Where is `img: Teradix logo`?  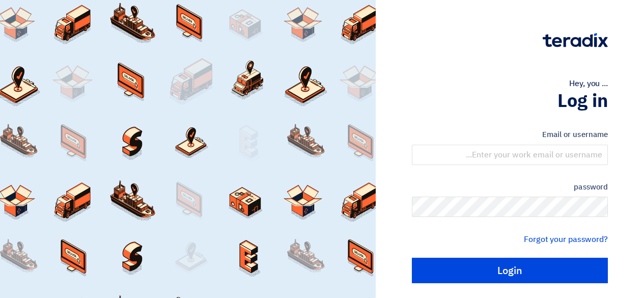 img: Teradix logo is located at coordinates (575, 40).